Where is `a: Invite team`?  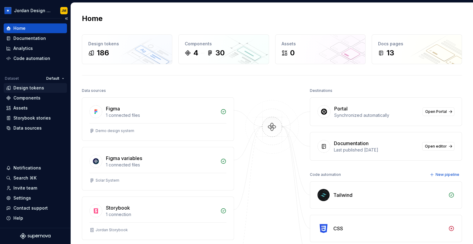 a: Invite team is located at coordinates (35, 188).